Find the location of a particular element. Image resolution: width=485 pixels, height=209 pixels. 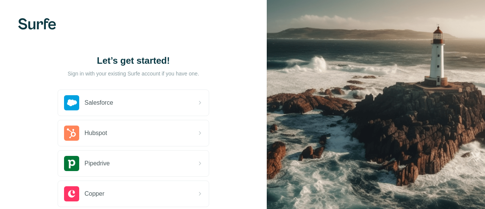

span: Copper is located at coordinates (94, 194).